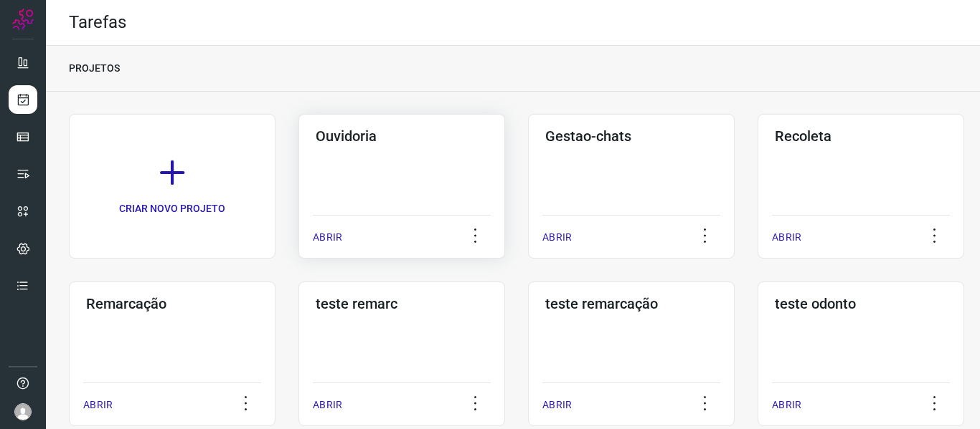  Describe the element at coordinates (23, 20) in the screenshot. I see `img: Logo` at that location.